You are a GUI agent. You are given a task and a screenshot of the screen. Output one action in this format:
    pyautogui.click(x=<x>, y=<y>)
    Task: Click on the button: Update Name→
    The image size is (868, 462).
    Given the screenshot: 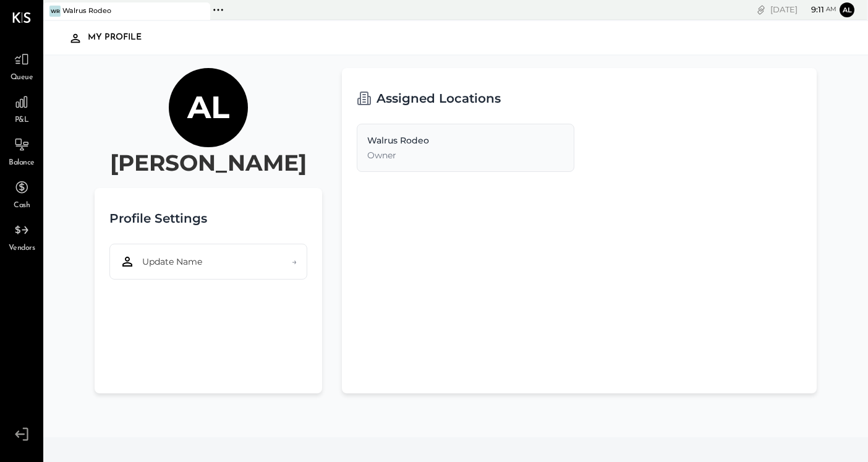 What is the action you would take?
    pyautogui.click(x=209, y=261)
    